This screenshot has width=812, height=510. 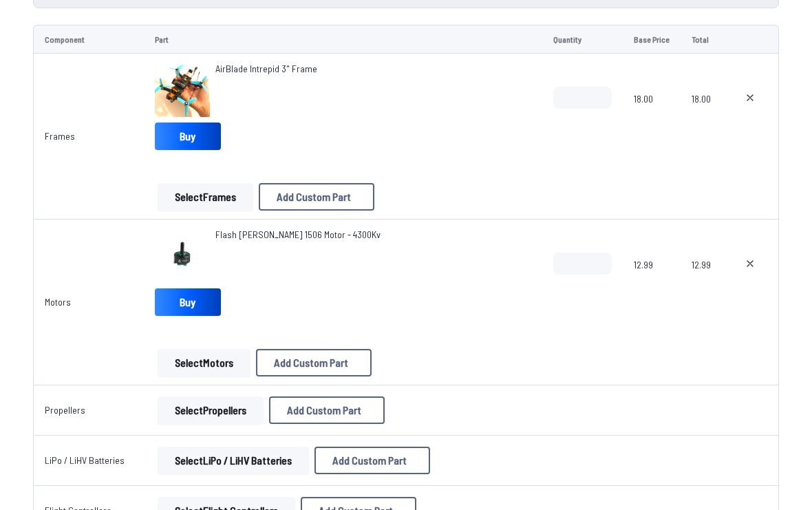 I want to click on td: Base Price, so click(x=652, y=39).